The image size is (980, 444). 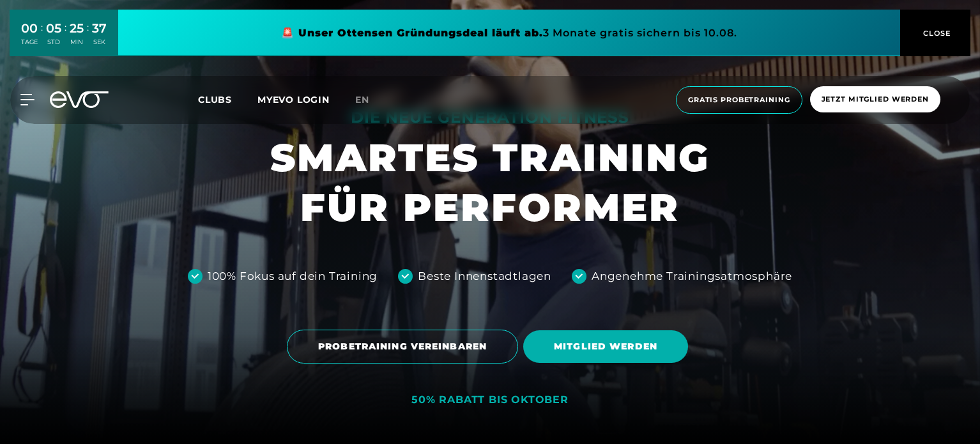 I want to click on span: CLOSE, so click(x=936, y=33).